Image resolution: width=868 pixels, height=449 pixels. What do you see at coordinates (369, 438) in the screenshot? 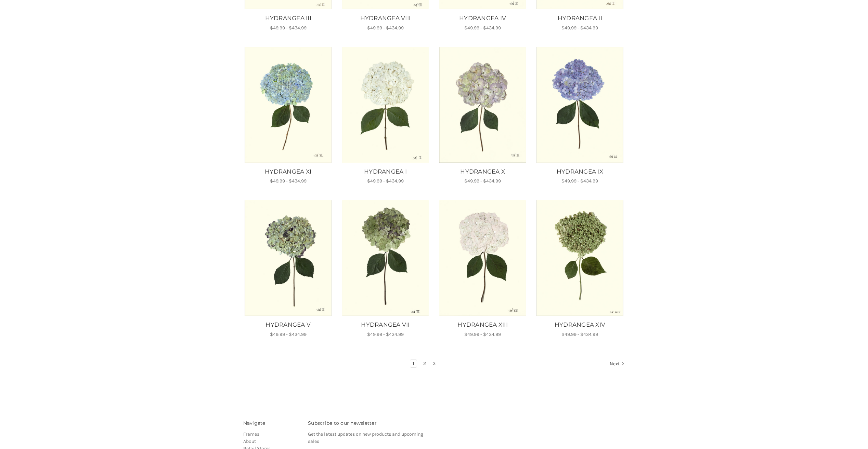
I see `p: Get the latest updates on new products and upcoming sales` at bounding box center [369, 438].